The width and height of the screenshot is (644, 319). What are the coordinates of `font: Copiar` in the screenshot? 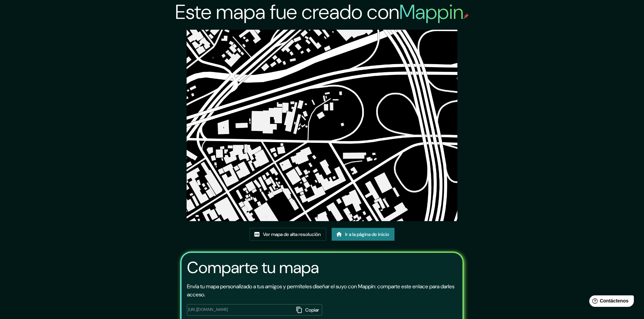 It's located at (312, 310).